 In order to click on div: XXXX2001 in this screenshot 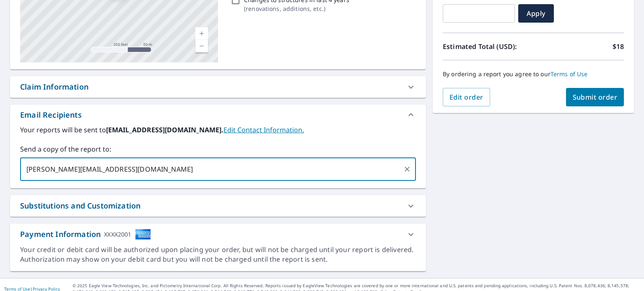, I will do `click(118, 234)`.